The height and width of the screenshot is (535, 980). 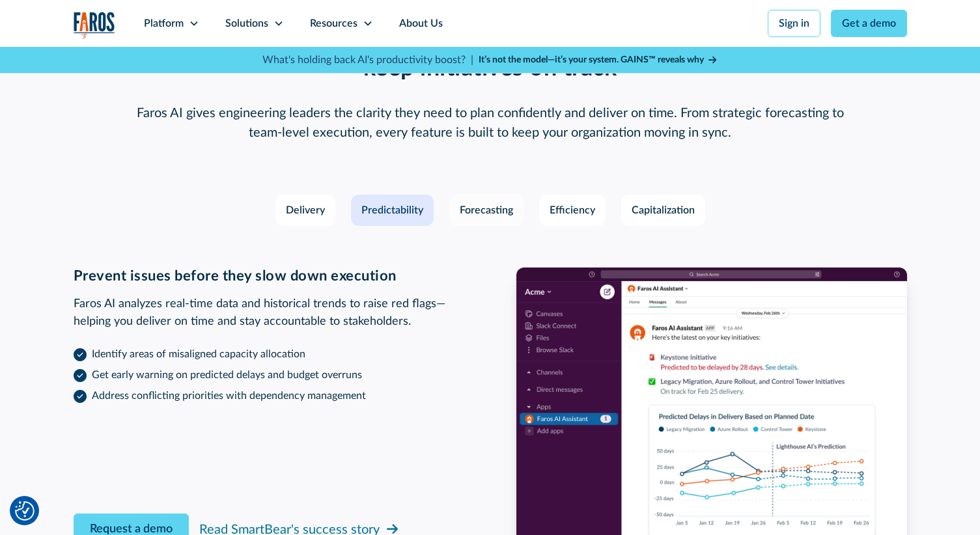 What do you see at coordinates (591, 60) in the screenshot?
I see `strong: It’s not the model—it’s your system. GAINS™ reveals why` at bounding box center [591, 60].